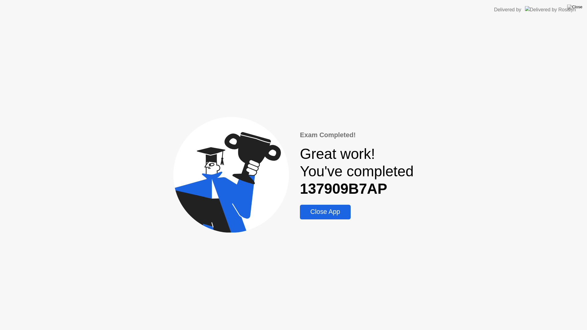  What do you see at coordinates (325, 212) in the screenshot?
I see `button: Close App` at bounding box center [325, 212].